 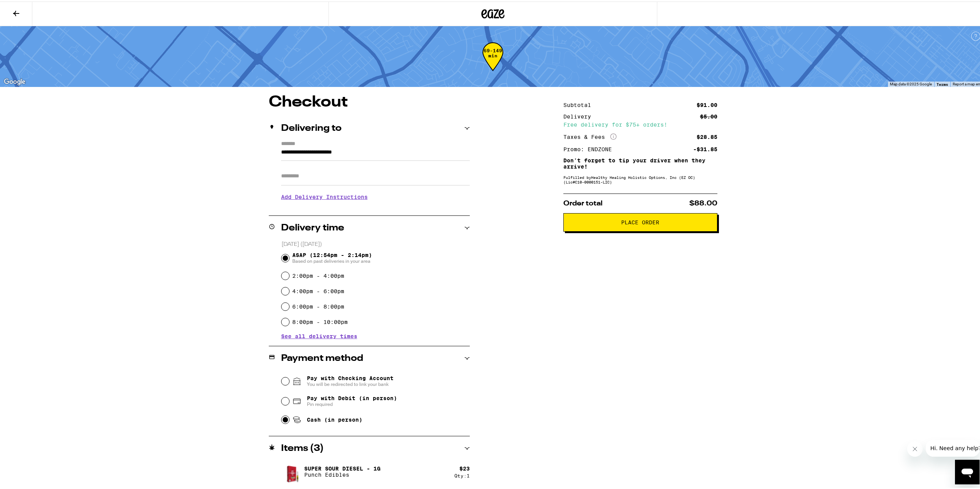 What do you see at coordinates (350, 379) in the screenshot?
I see `span: Pay with Checking Account` at bounding box center [350, 379].